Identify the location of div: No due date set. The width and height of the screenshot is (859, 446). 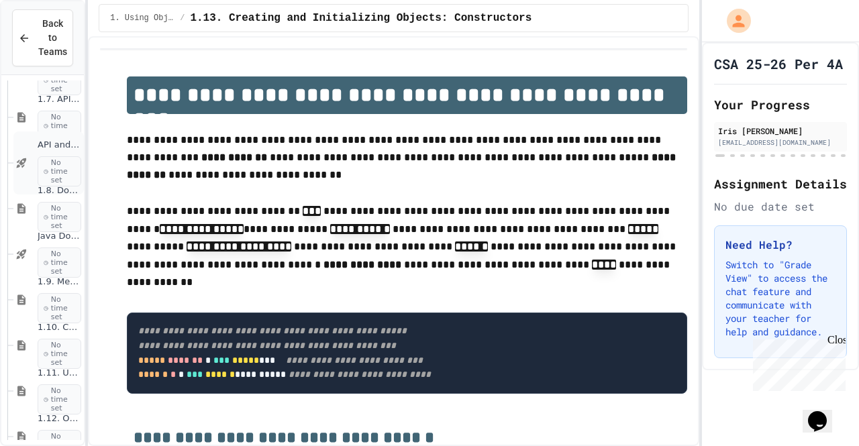
(781, 207).